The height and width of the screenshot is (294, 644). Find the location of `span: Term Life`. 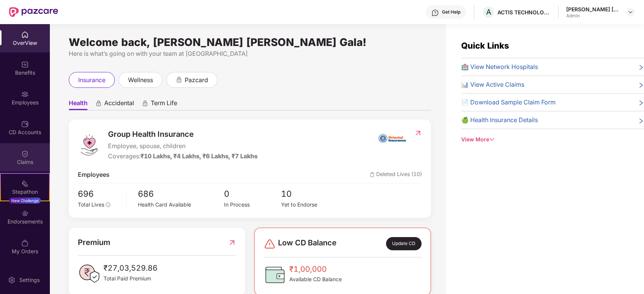

span: Term Life is located at coordinates (164, 104).